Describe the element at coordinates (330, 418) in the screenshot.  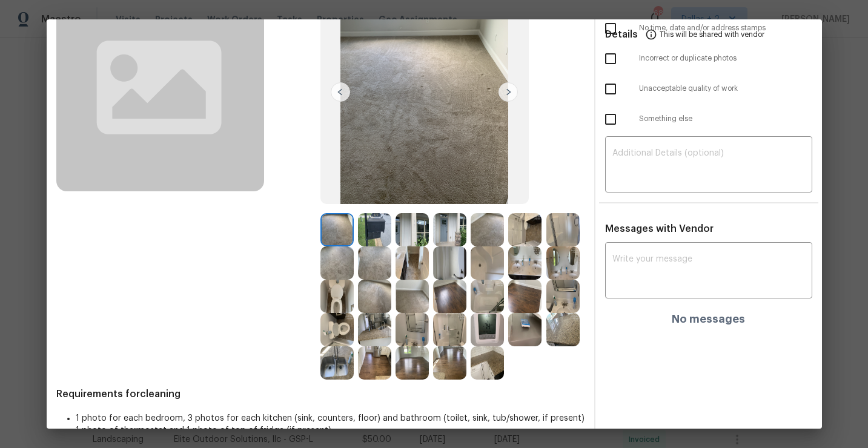
I see `li: 1 photo for each bedroom, 3 photos for each kitchen (sink, counters, floor) and bathroom (toilet,...` at that location.